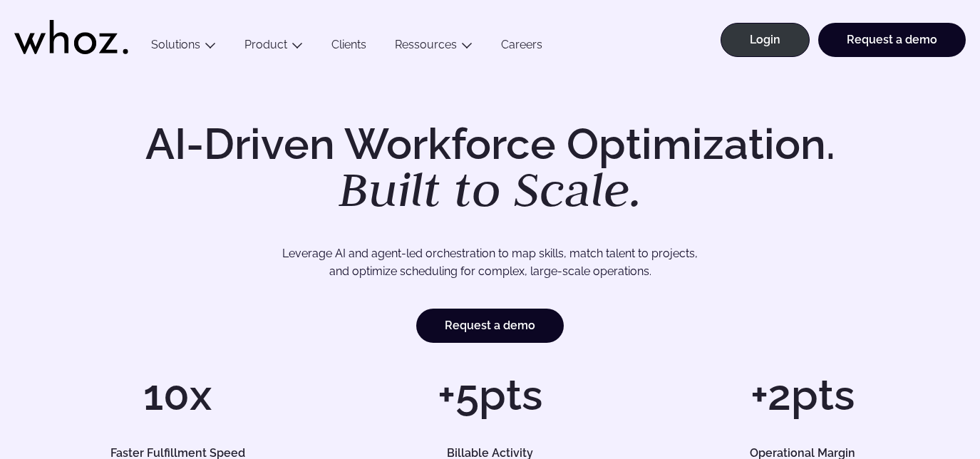 This screenshot has height=459, width=980. What do you see at coordinates (433, 47) in the screenshot?
I see `button: Ressources` at bounding box center [433, 47].